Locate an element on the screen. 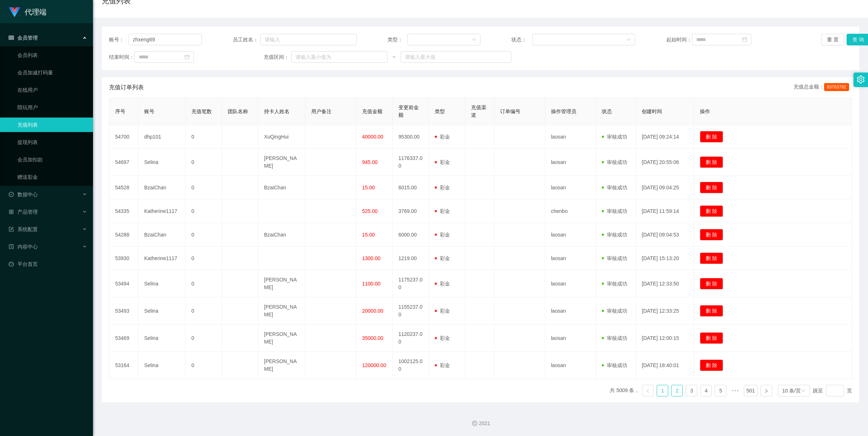 The height and width of the screenshot is (436, 868). i: 图标: right is located at coordinates (766, 391).